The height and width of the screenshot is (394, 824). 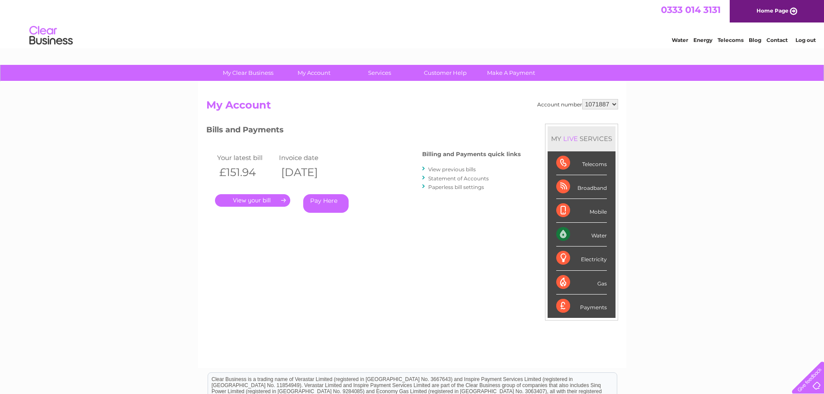 What do you see at coordinates (703, 40) in the screenshot?
I see `a: Energy` at bounding box center [703, 40].